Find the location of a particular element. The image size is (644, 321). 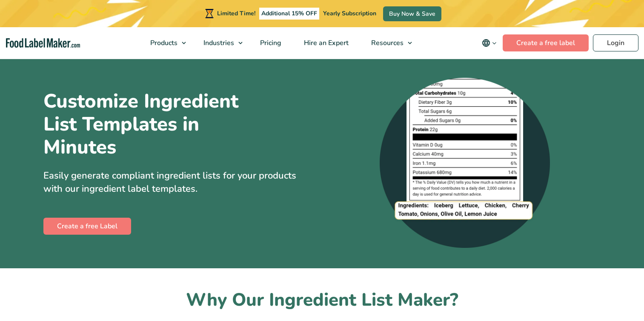

img: A zoomed-in screenshot of an ingredient list at the bottom of a nutrition label. is located at coordinates (465, 163).